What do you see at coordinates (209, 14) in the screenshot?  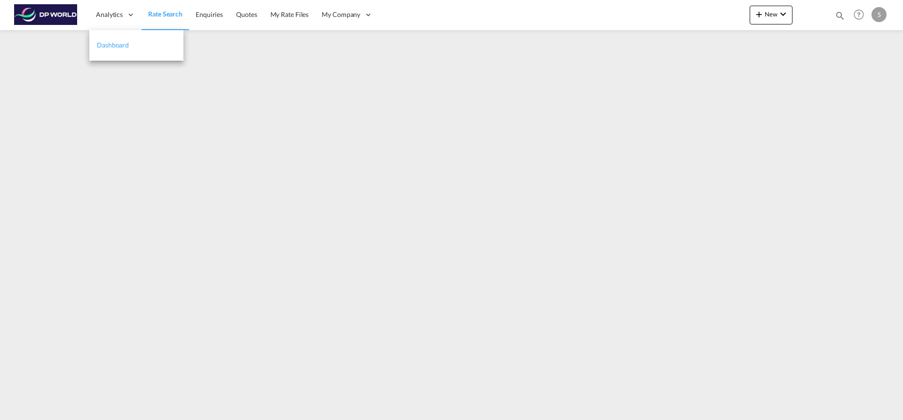 I see `span: Enquiries` at bounding box center [209, 14].